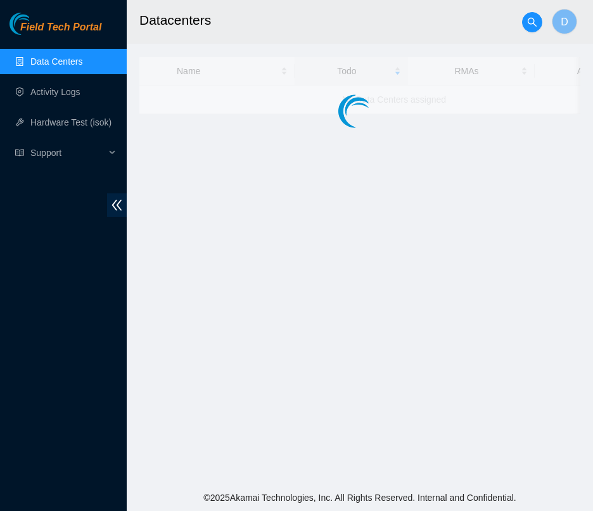 The width and height of the screenshot is (593, 511). What do you see at coordinates (565, 22) in the screenshot?
I see `button: D` at bounding box center [565, 22].